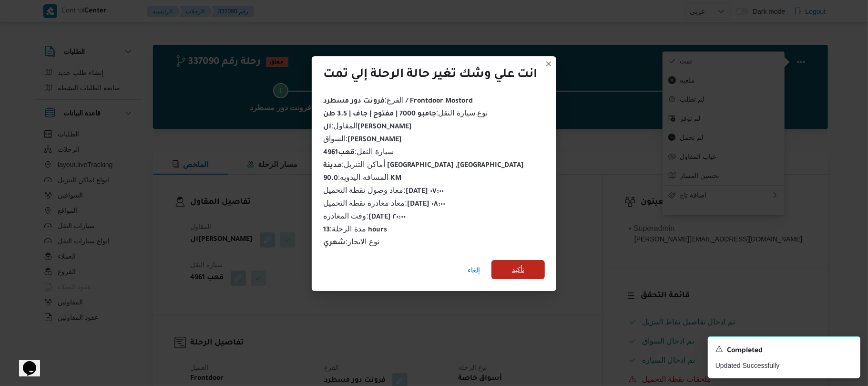  Describe the element at coordinates (355, 229) in the screenshot. I see `span: مدة الرحلة :` at that location.